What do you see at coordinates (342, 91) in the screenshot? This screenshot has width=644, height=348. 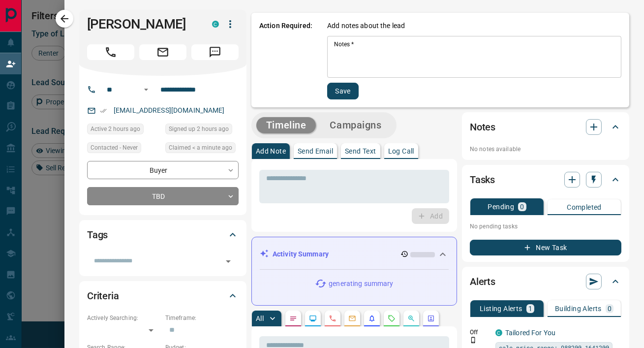 I see `button: Save` at bounding box center [342, 91].